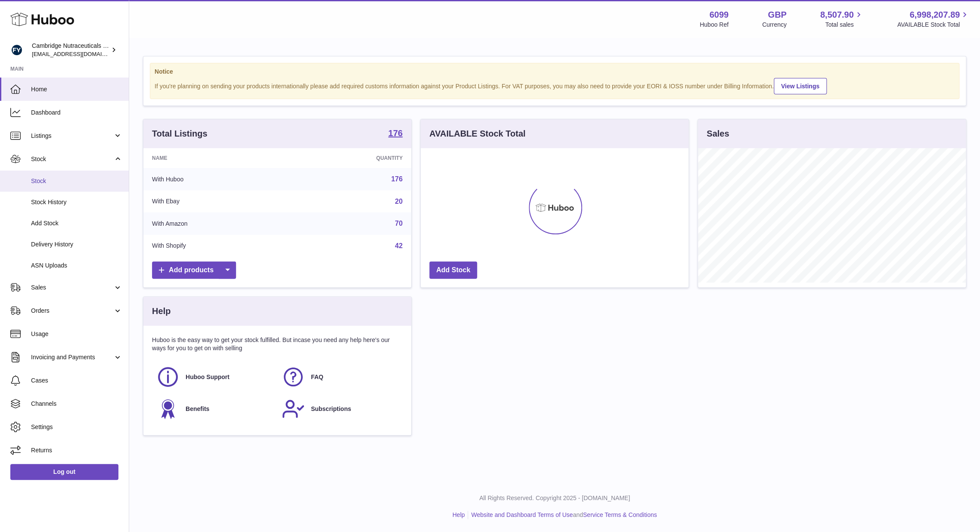 The height and width of the screenshot is (532, 980). What do you see at coordinates (718, 133) in the screenshot?
I see `h3: Sales` at bounding box center [718, 133].